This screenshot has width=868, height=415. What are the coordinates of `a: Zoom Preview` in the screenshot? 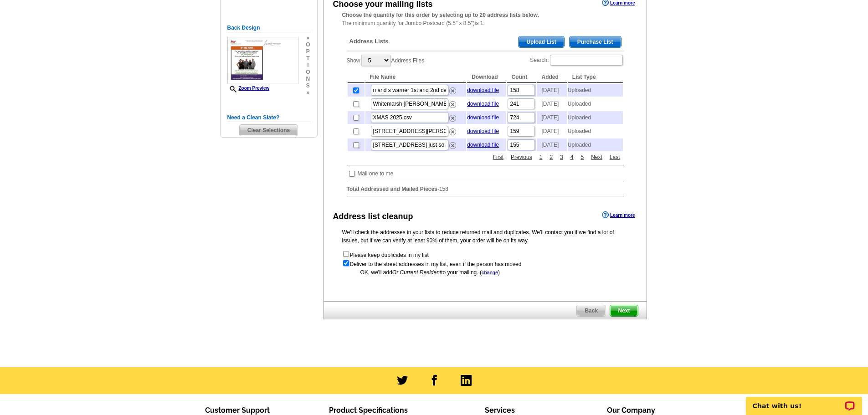 It's located at (249, 88).